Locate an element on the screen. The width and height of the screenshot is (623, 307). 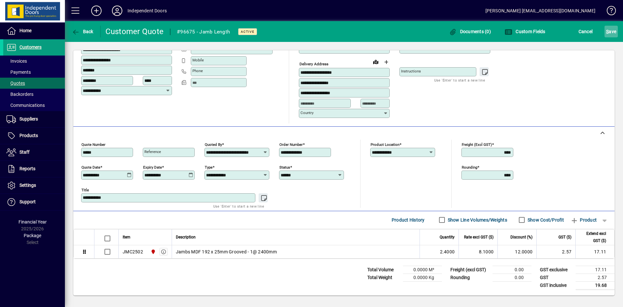
td: 0.0000 M³ is located at coordinates (423, 269).